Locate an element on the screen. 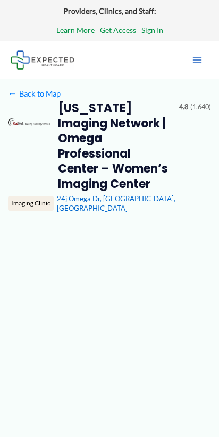 This screenshot has height=437, width=219. a: Sign In is located at coordinates (152, 30).